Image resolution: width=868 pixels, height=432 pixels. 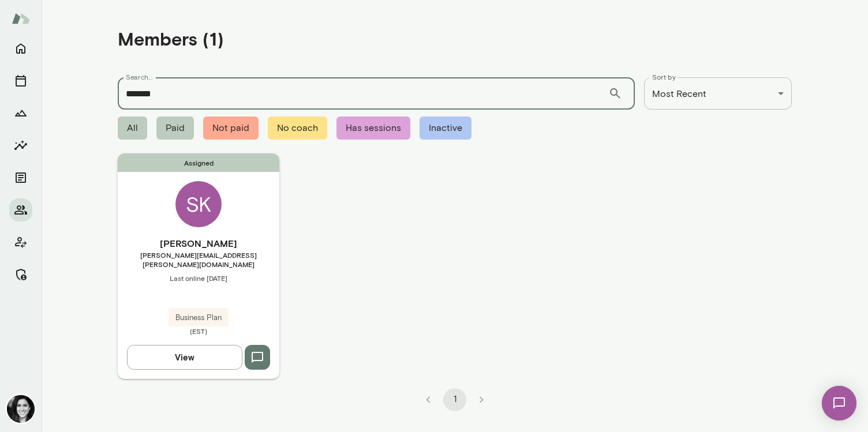 What do you see at coordinates (20, 274) in the screenshot?
I see `button: Manage` at bounding box center [20, 274].